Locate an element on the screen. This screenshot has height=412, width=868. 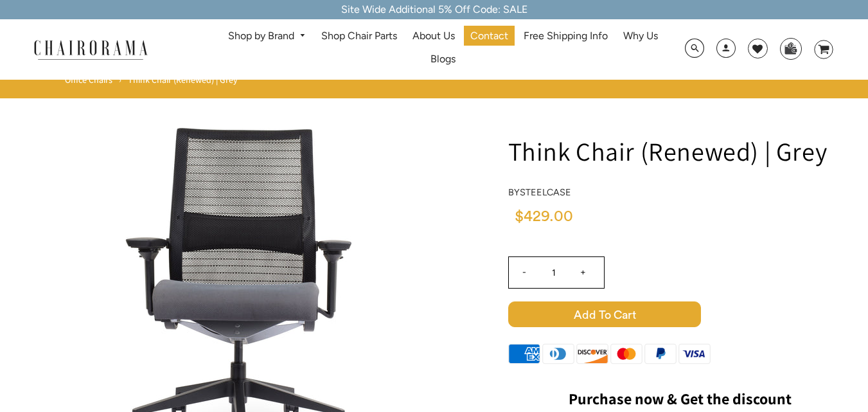
a: Think Chair (Renewed) | Grey - chairorama is located at coordinates (246, 294).